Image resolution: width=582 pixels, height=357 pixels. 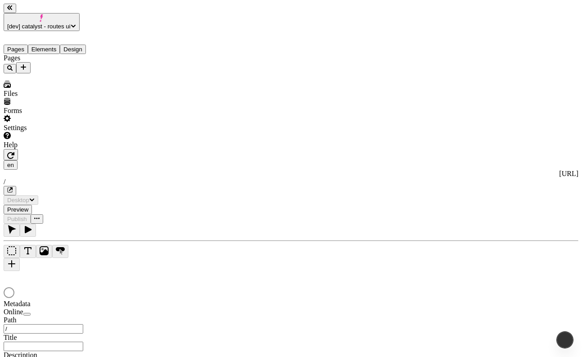 What do you see at coordinates (73, 49) in the screenshot?
I see `button: Design` at bounding box center [73, 49].